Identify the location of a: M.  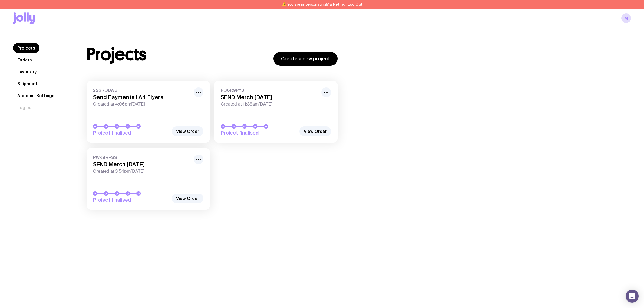
(626, 18).